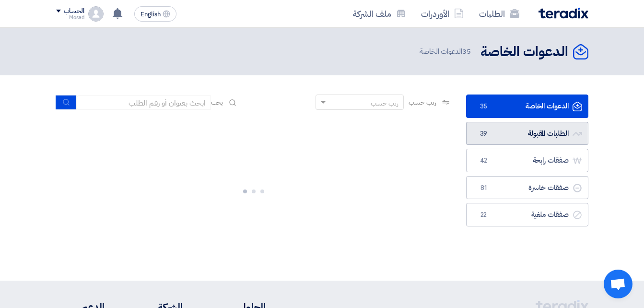  I want to click on span: 22, so click(484, 215).